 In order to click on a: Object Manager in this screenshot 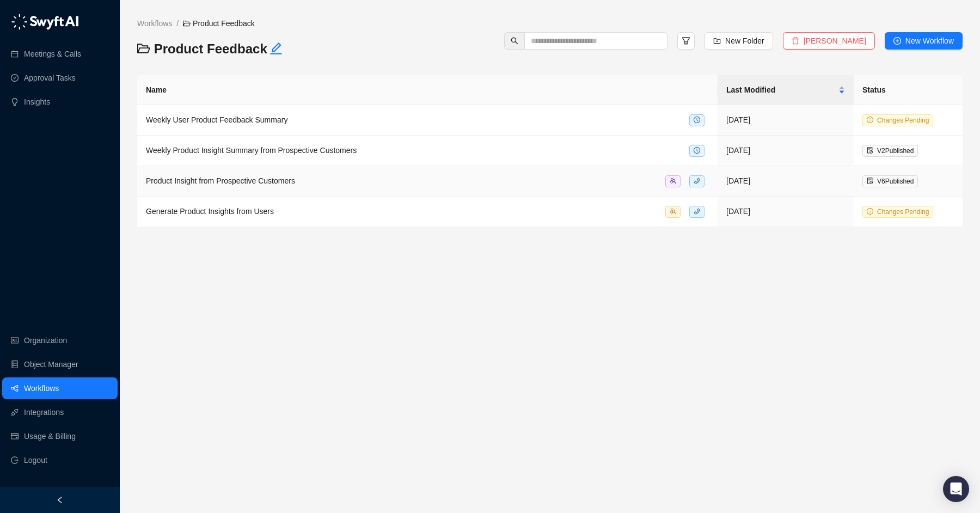, I will do `click(51, 364)`.